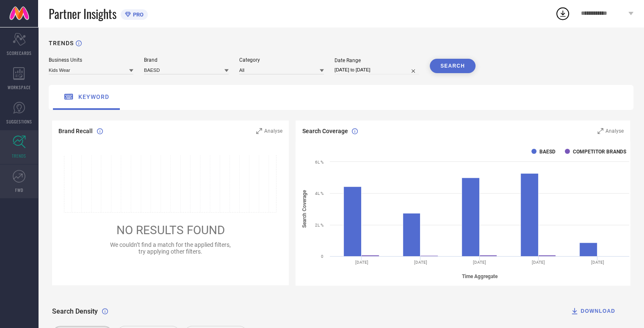 This screenshot has height=328, width=644. Describe the element at coordinates (137, 15) in the screenshot. I see `span: PRO` at that location.